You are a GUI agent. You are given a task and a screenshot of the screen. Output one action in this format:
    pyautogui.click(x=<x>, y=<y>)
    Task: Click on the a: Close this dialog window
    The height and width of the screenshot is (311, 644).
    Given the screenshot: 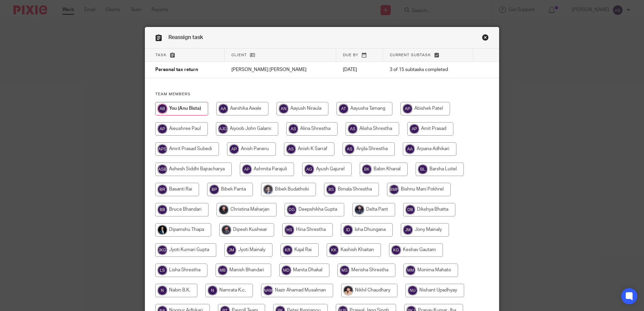 What is the action you would take?
    pyautogui.click(x=486, y=39)
    